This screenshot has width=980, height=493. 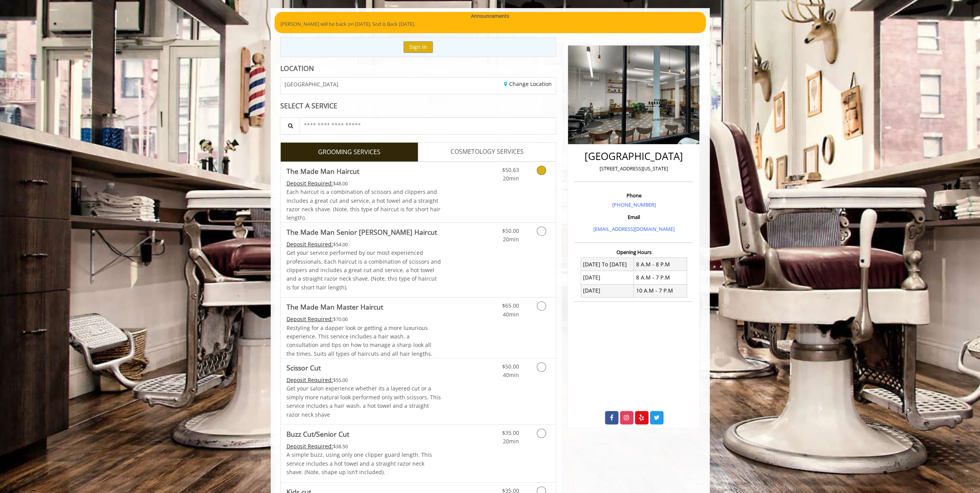 What do you see at coordinates (364, 270) in the screenshot?
I see `p: Get your service performed by our most experienced professionals. Each haircut is a combination o...` at bounding box center [364, 270].